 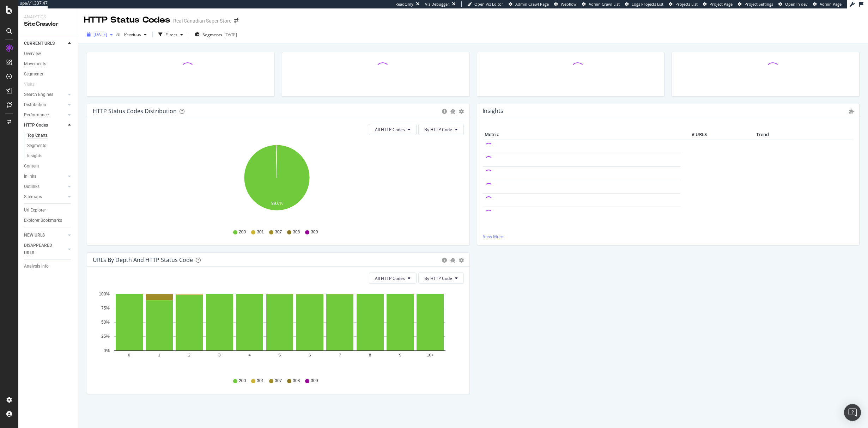 I want to click on a: Insights, so click(x=50, y=156).